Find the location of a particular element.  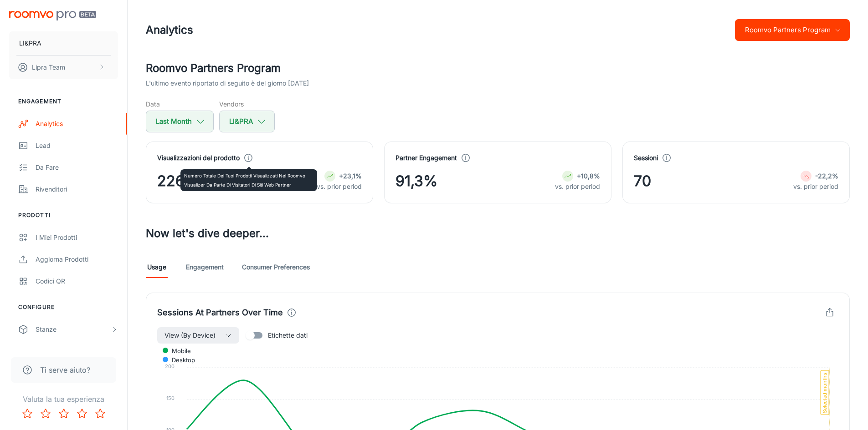

p: Lipra Team is located at coordinates (48, 68).